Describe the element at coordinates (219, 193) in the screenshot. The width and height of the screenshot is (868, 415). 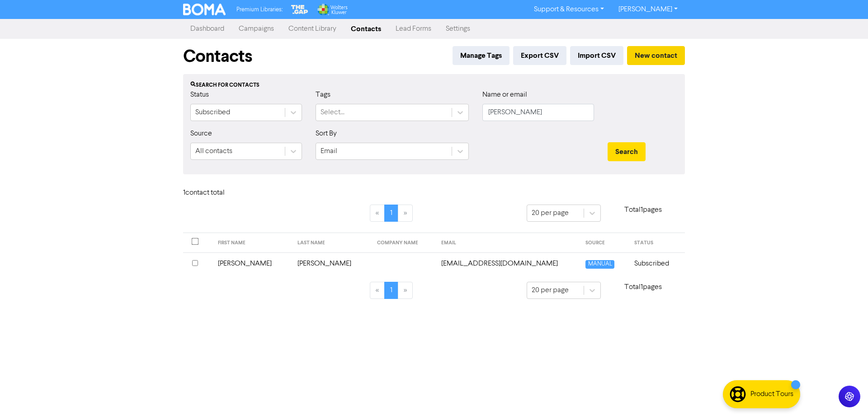
I see `h6: 1 contact total` at that location.